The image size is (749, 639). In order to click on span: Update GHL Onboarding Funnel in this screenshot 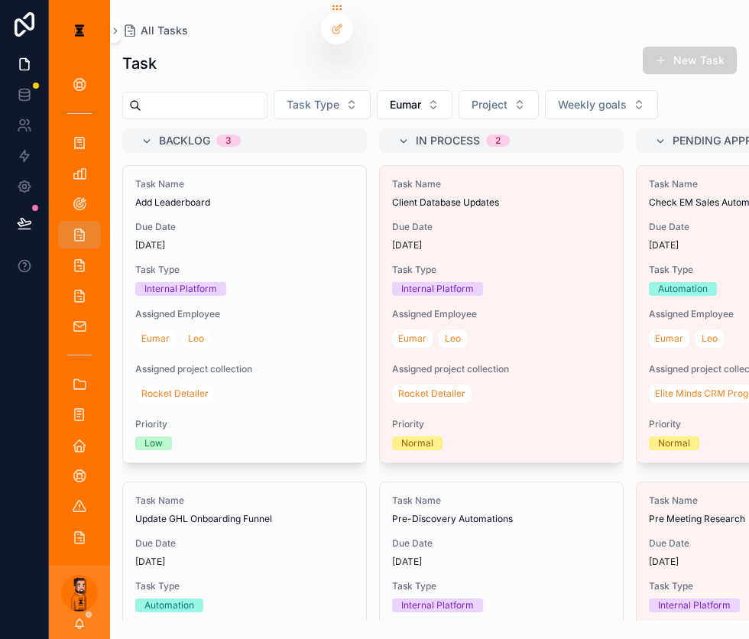, I will do `click(245, 519)`.